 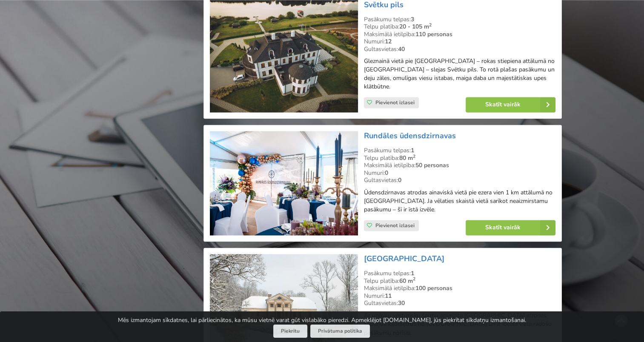 I want to click on a: Privātuma politika, so click(x=340, y=331).